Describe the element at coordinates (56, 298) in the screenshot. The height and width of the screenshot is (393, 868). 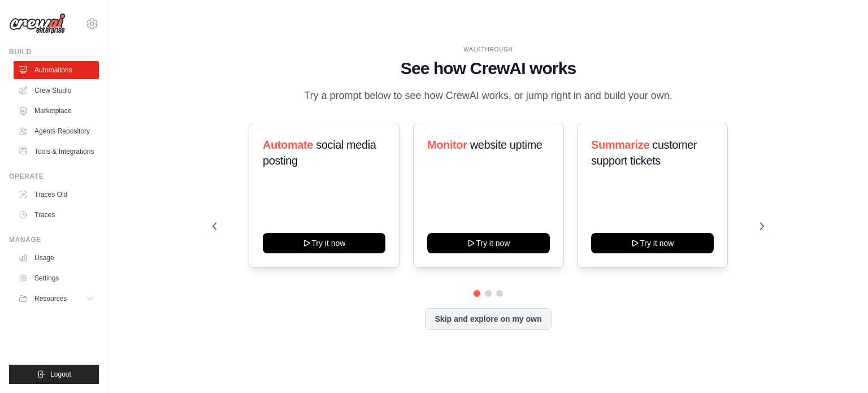
I see `button: Resources` at that location.